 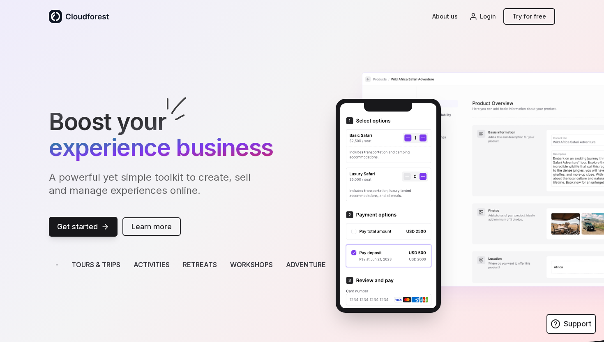 I want to click on img: logo-dark.55f7591d.svg, so click(x=79, y=16).